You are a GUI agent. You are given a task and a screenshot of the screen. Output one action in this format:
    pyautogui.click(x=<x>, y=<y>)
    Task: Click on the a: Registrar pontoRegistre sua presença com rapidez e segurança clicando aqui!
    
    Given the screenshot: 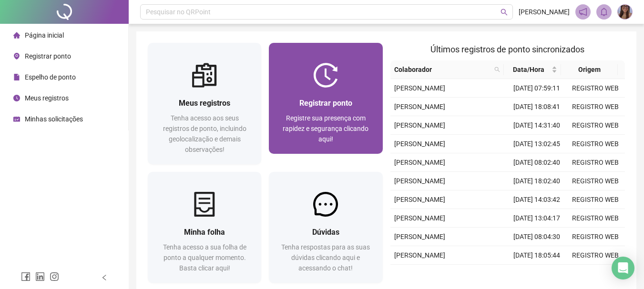 What is the action you would take?
    pyautogui.click(x=325, y=98)
    